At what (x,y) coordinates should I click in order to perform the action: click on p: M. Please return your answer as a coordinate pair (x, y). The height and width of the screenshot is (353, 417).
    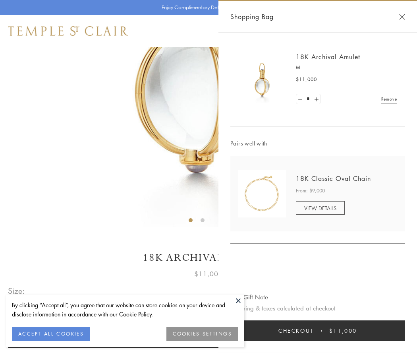
    Looking at the image, I should click on (347, 68).